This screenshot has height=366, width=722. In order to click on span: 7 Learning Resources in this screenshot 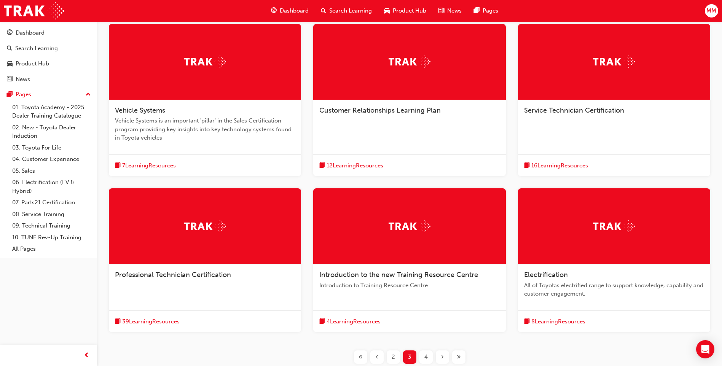, I will do `click(149, 166)`.